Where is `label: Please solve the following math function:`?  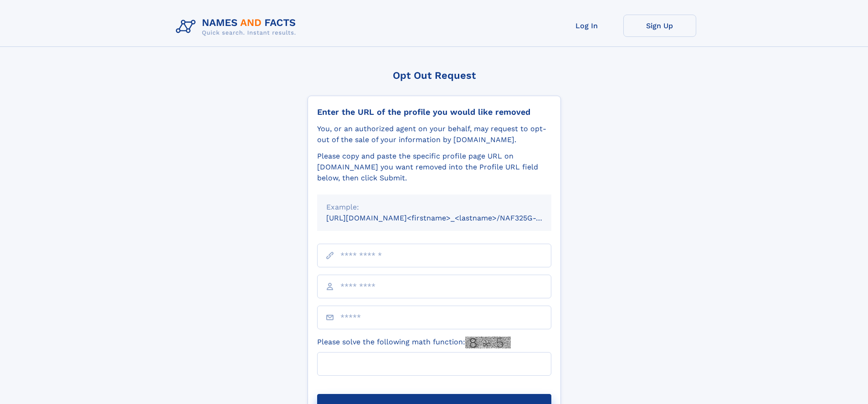
label: Please solve the following math function: is located at coordinates (413, 342).